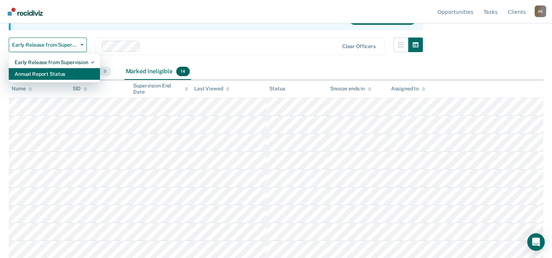 The width and height of the screenshot is (552, 258). Describe the element at coordinates (80, 89) in the screenshot. I see `div: SID` at that location.